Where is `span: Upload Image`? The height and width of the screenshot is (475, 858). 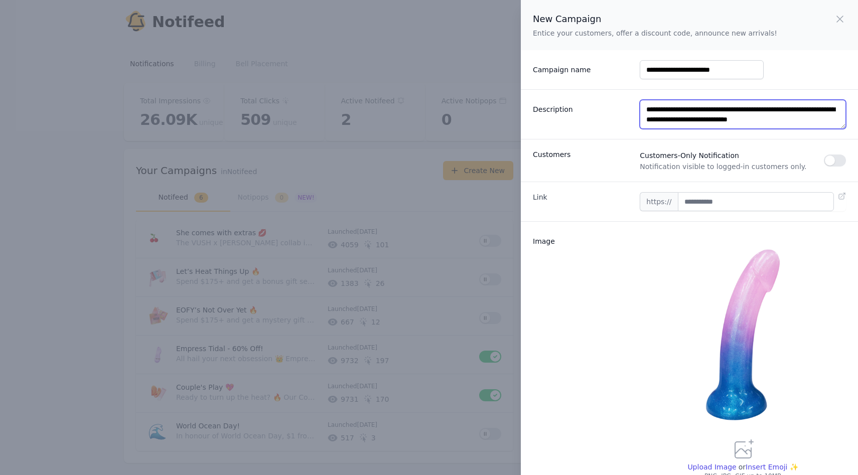 span: Upload Image is located at coordinates (712, 467).